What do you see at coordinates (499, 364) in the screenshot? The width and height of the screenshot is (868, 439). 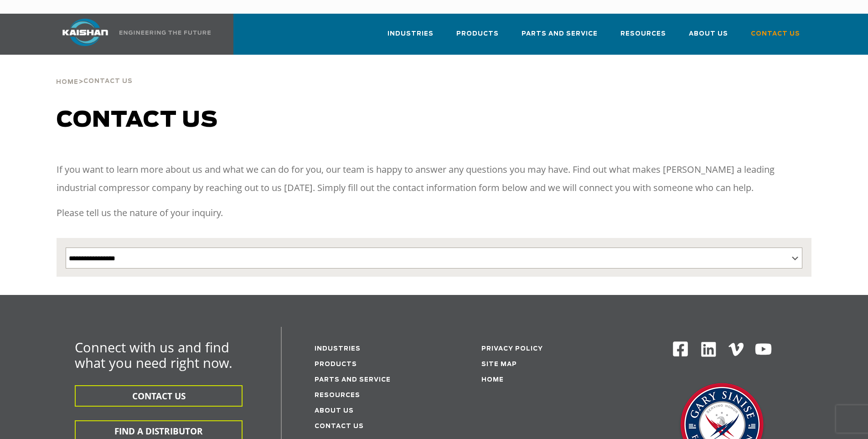 I see `a: Site Map` at bounding box center [499, 364].